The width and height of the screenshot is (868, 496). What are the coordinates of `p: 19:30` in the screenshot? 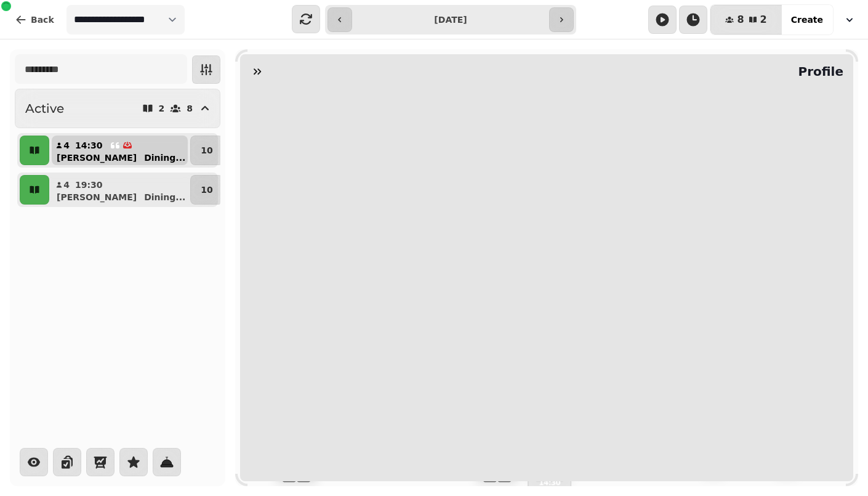 It's located at (89, 185).